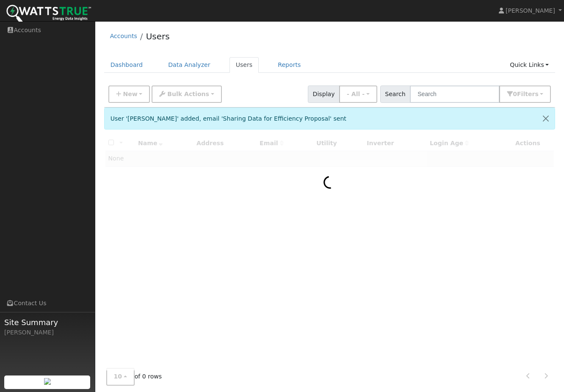  I want to click on button: Bulk Actions, so click(187, 94).